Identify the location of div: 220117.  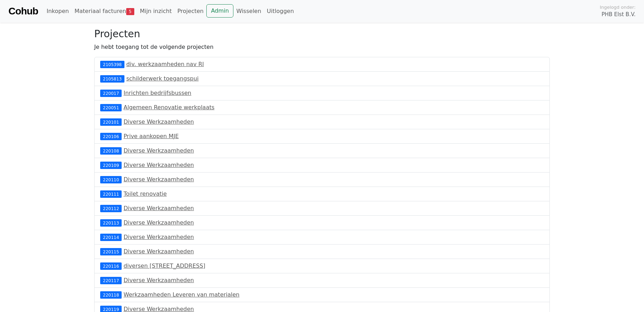
(110, 280).